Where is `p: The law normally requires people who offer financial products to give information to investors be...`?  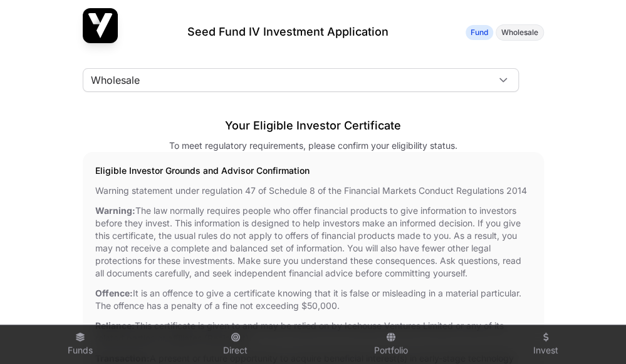
p: The law normally requires people who offer financial products to give information to investors be... is located at coordinates (313, 242).